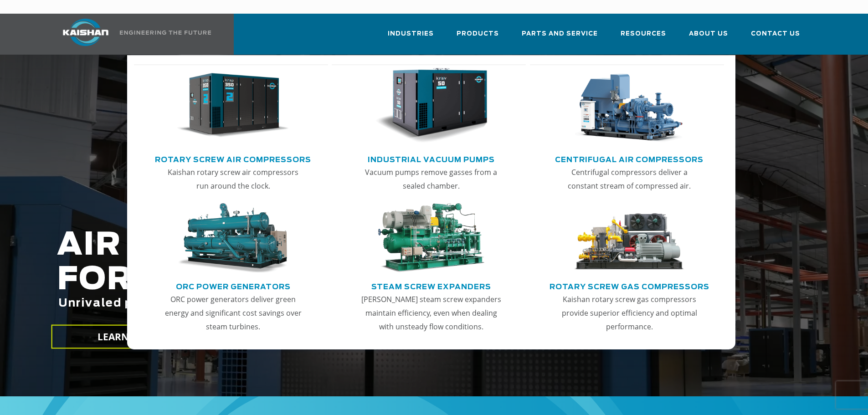 Image resolution: width=868 pixels, height=415 pixels. What do you see at coordinates (643, 38) in the screenshot?
I see `a: Resources` at bounding box center [643, 38].